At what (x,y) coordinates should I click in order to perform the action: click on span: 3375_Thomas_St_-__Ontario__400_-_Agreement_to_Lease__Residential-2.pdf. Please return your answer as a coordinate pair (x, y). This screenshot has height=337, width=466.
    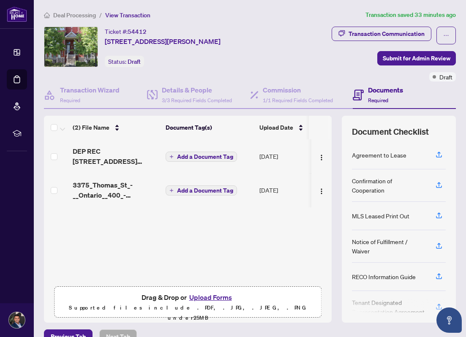
    Looking at the image, I should click on (116, 190).